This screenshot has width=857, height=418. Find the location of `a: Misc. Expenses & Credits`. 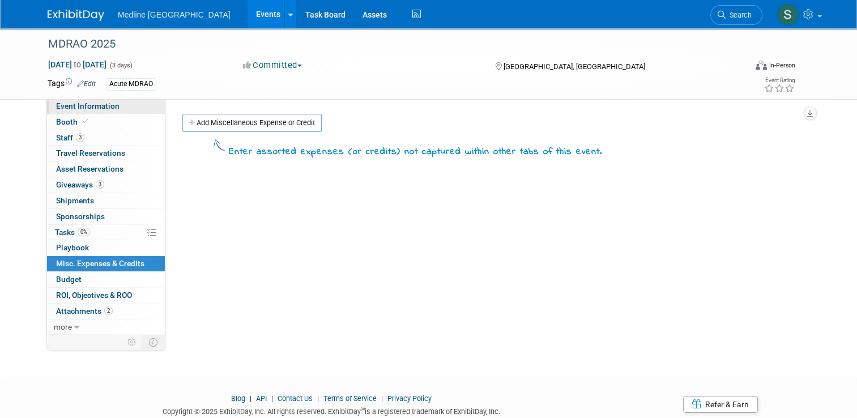

a: Misc. Expenses & Credits is located at coordinates (106, 264).